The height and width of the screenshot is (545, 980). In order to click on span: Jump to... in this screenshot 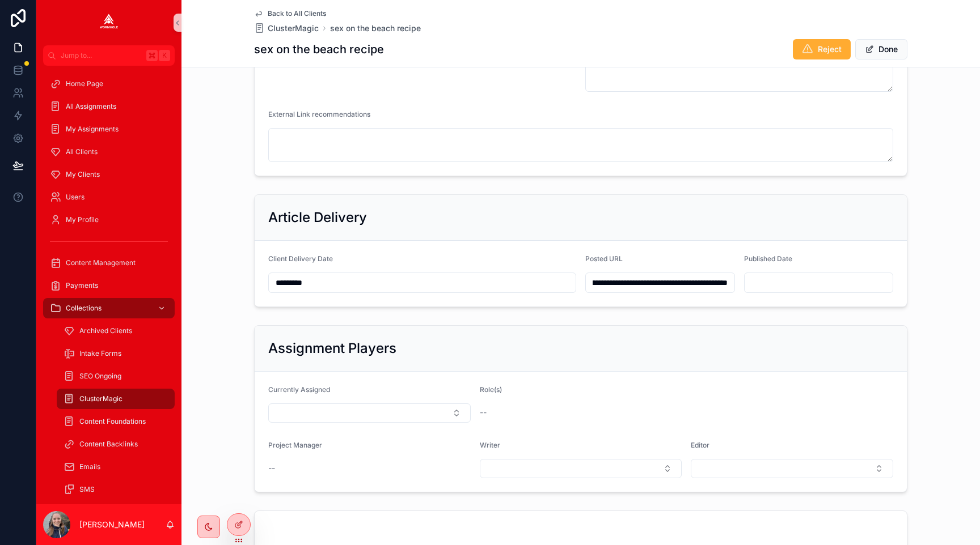, I will do `click(101, 55)`.